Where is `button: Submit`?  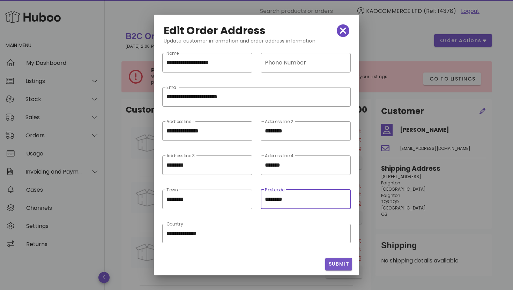 button: Submit is located at coordinates (338, 264).